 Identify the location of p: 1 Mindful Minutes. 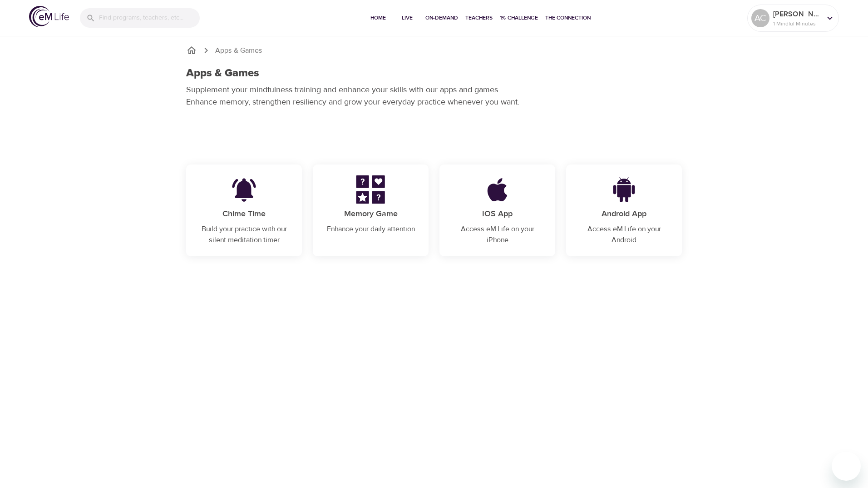
(798, 24).